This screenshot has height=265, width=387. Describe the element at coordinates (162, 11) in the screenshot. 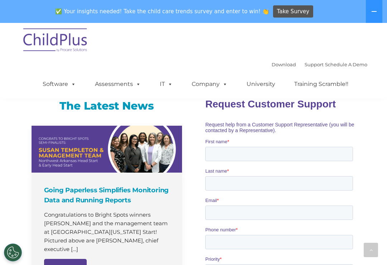

I see `span: ✅ Your insights needed! Take the child care trends survey and enter to win! 👏` at that location.